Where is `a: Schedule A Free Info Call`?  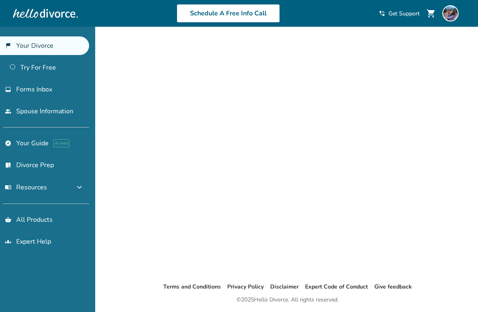 a: Schedule A Free Info Call is located at coordinates (228, 13).